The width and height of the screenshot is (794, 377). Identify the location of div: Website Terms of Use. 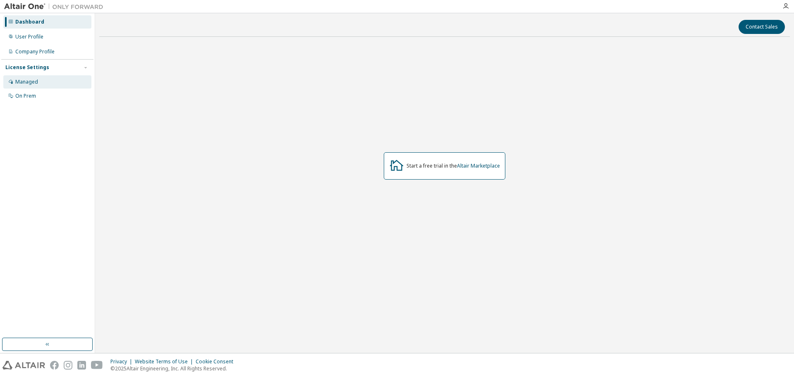
(165, 361).